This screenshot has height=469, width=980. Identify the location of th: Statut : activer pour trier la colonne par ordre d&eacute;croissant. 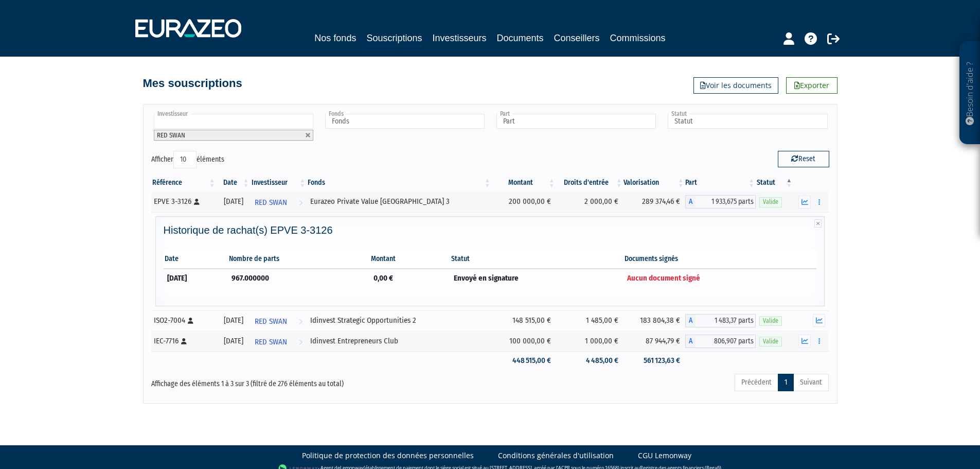
(774, 182).